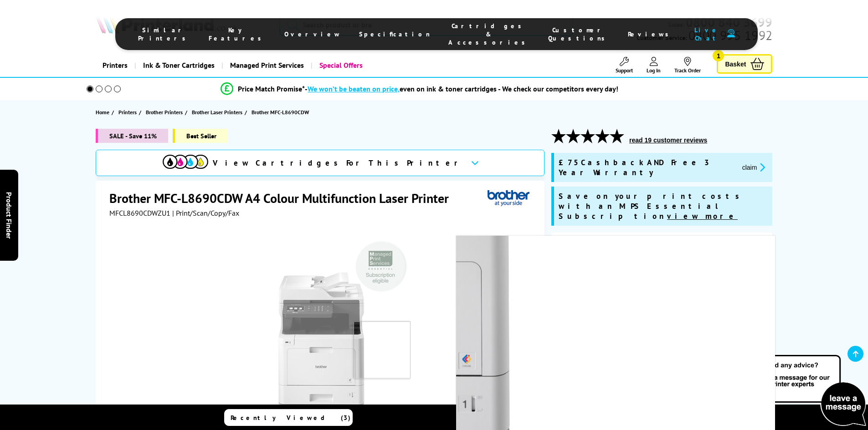 The height and width of the screenshot is (430, 868). Describe the element at coordinates (635, 362) in the screenshot. I see `strike: £319.00` at that location.